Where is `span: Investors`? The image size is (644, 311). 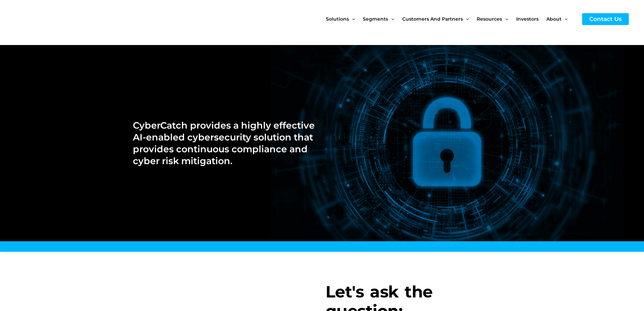
span: Investors is located at coordinates (528, 19).